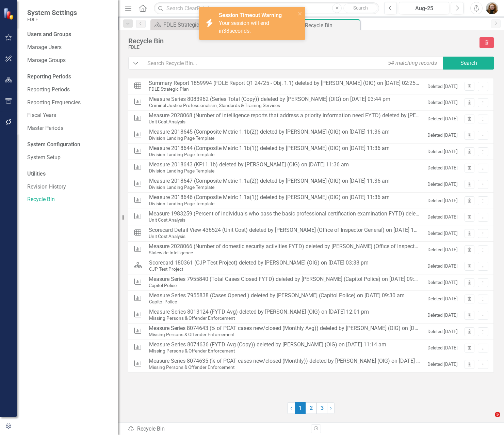 The width and height of the screenshot is (504, 435). I want to click on span: Search, so click(361, 8).